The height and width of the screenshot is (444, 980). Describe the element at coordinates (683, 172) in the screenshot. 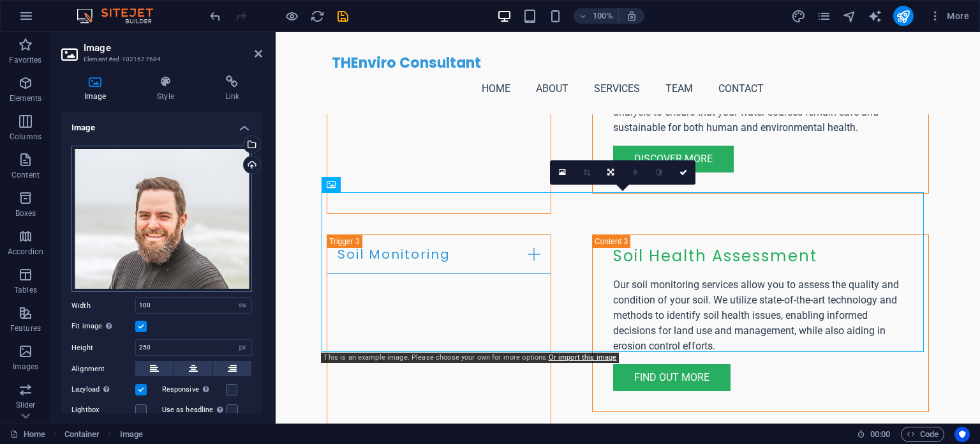

I see `a: Confirm ( Ctrl ⏎ )` at that location.